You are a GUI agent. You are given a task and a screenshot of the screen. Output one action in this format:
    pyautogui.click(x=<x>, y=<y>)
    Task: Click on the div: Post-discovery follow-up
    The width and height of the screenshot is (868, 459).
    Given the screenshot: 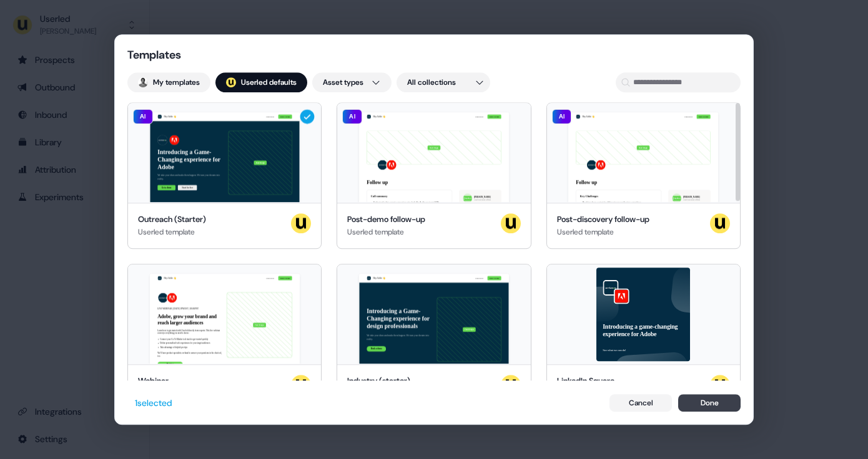 What is the action you would take?
    pyautogui.click(x=603, y=220)
    